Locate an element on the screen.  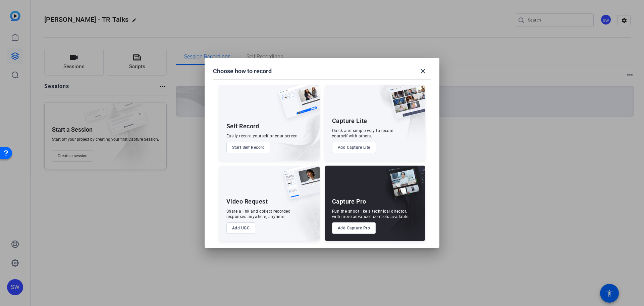
img: capture-pro.png is located at coordinates (403, 186).